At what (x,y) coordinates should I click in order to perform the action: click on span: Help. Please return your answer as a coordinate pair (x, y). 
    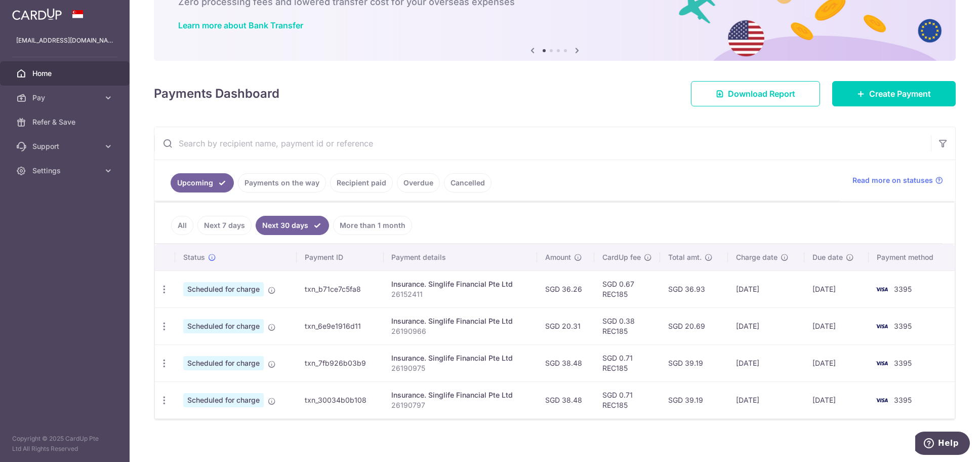
    Looking at the image, I should click on (33, 12).